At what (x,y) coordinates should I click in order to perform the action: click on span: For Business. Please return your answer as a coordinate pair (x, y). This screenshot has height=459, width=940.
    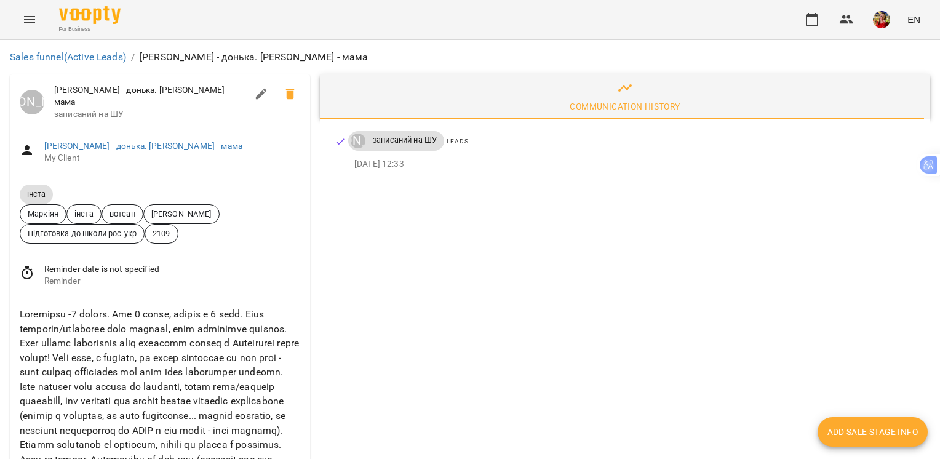
    Looking at the image, I should click on (90, 29).